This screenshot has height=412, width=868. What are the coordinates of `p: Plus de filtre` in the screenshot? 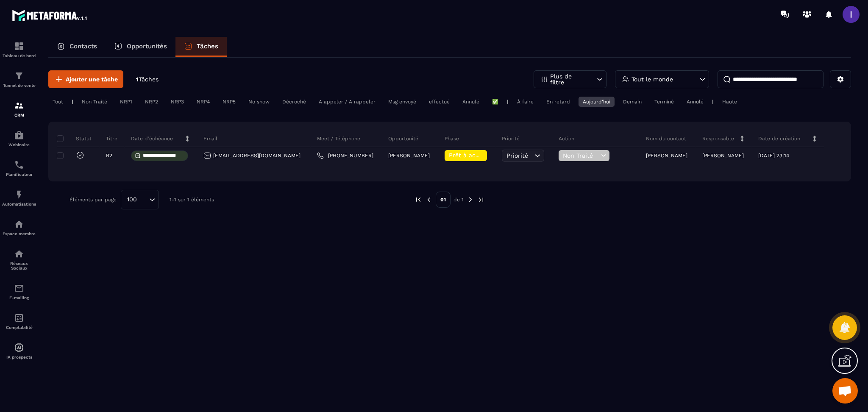 It's located at (569, 79).